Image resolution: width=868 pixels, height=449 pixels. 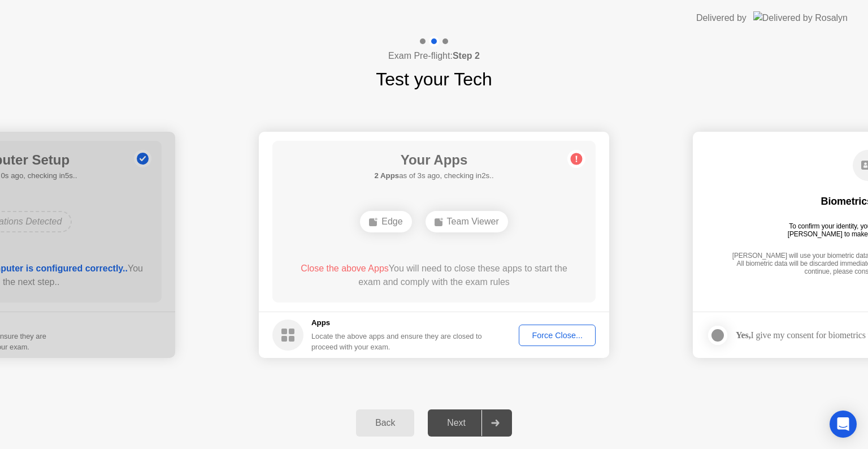 I want to click on h1: Your Apps, so click(x=434, y=160).